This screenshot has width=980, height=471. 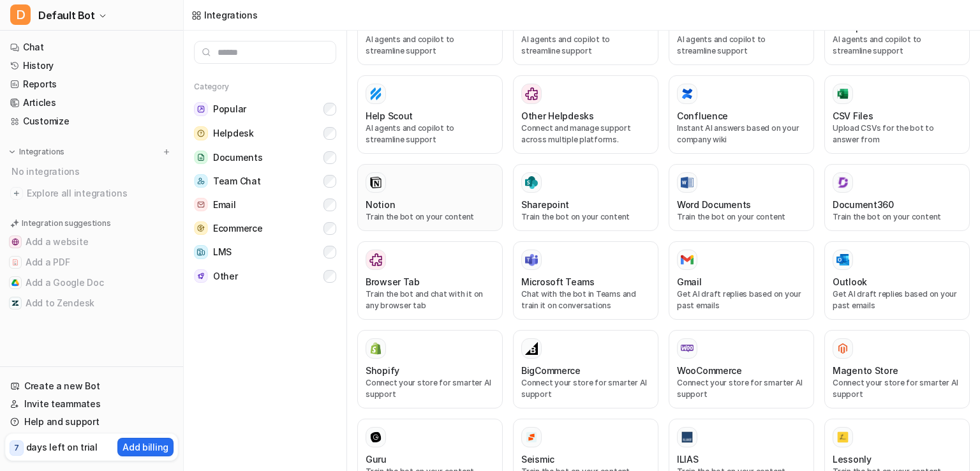 What do you see at coordinates (865, 370) in the screenshot?
I see `h3: Magento Store` at bounding box center [865, 370].